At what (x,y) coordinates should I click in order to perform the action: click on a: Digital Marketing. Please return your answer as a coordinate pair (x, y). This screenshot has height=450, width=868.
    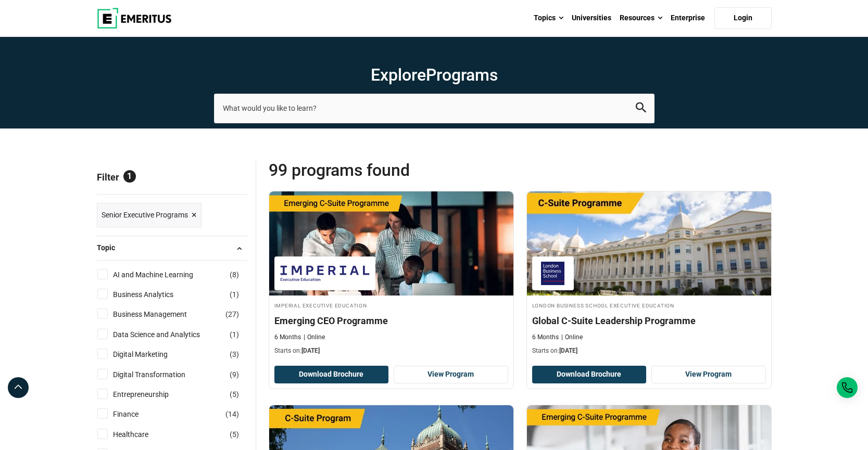
    Looking at the image, I should click on (150, 354).